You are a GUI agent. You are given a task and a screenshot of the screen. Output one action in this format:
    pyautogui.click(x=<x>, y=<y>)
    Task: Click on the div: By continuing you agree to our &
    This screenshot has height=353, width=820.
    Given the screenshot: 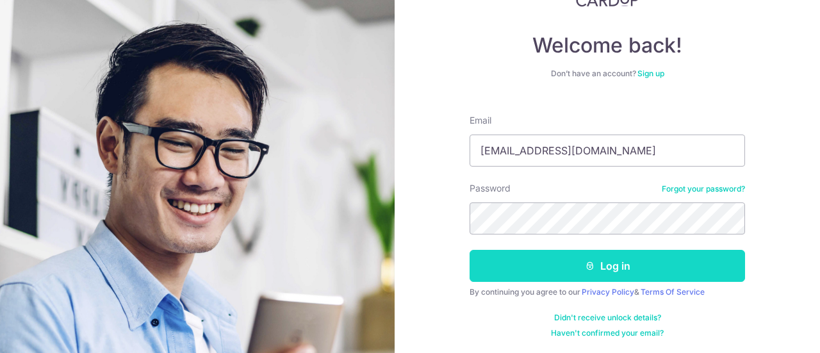 What is the action you would take?
    pyautogui.click(x=608, y=292)
    